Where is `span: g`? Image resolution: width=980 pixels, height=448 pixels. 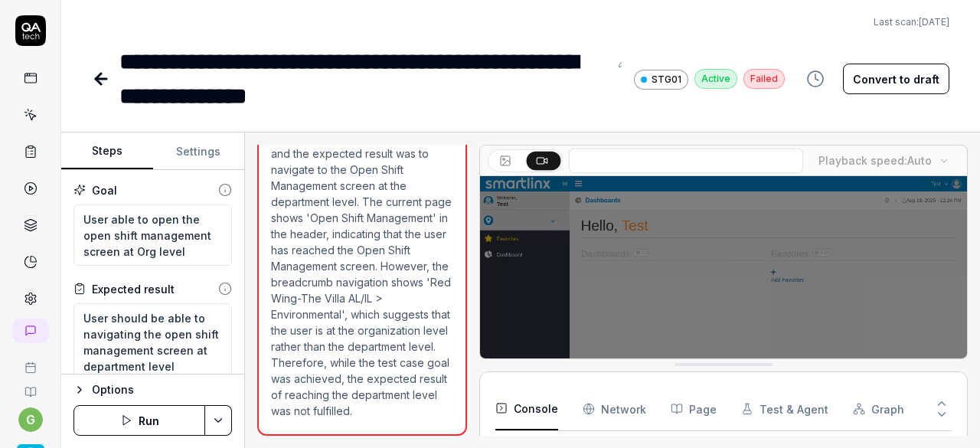
span: g is located at coordinates (30, 419).